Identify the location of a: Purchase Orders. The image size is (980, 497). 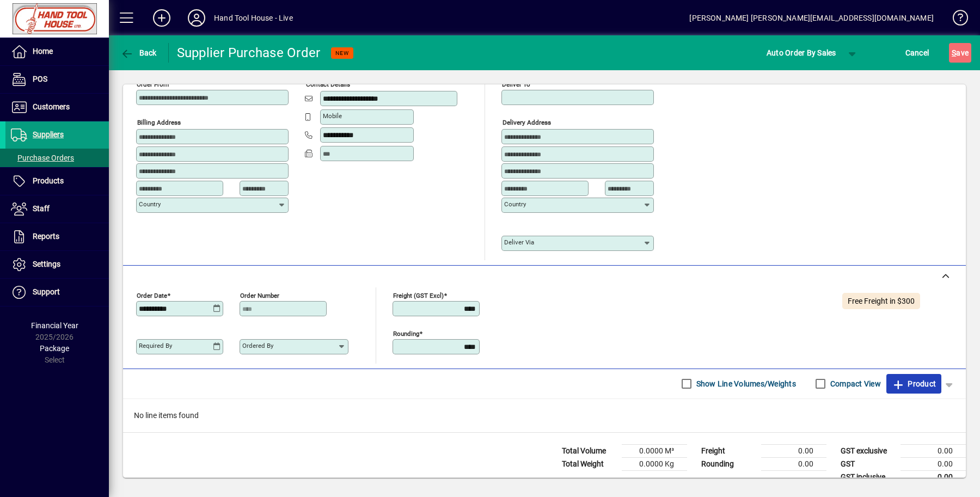
(57, 158).